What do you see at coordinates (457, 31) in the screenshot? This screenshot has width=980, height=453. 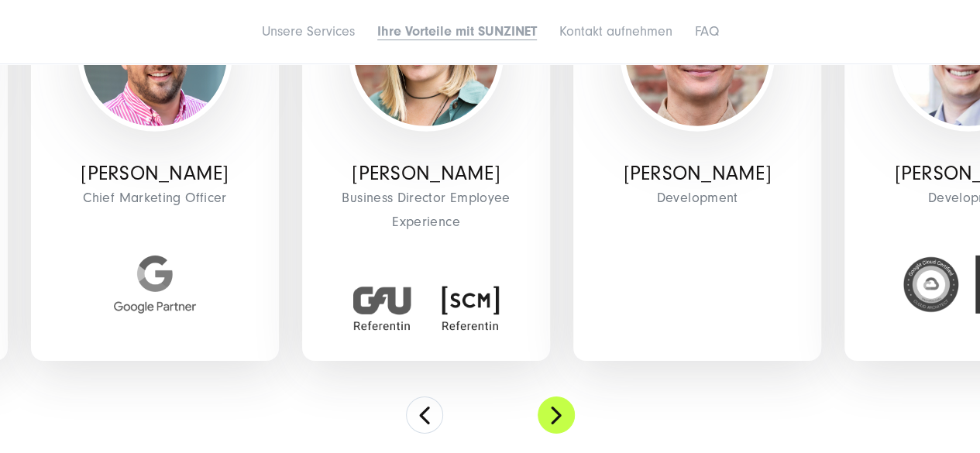 I see `a: Ihre Vorteile mit SUNZINET` at bounding box center [457, 31].